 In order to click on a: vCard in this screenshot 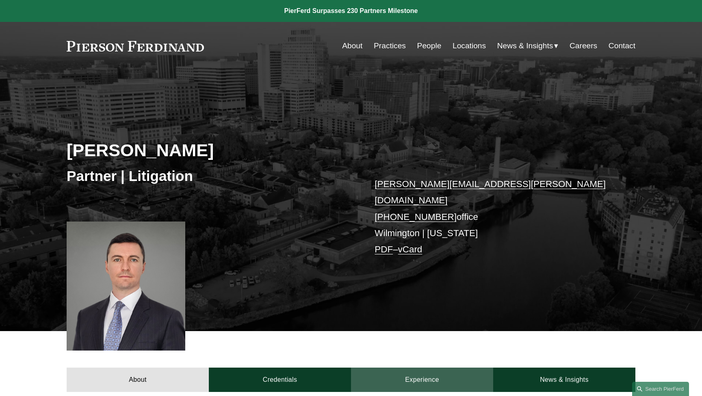, I will do `click(410, 249)`.